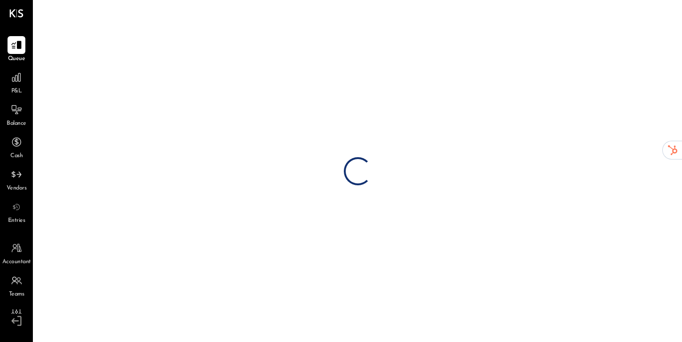  What do you see at coordinates (16, 212) in the screenshot?
I see `a: Entries` at bounding box center [16, 212].